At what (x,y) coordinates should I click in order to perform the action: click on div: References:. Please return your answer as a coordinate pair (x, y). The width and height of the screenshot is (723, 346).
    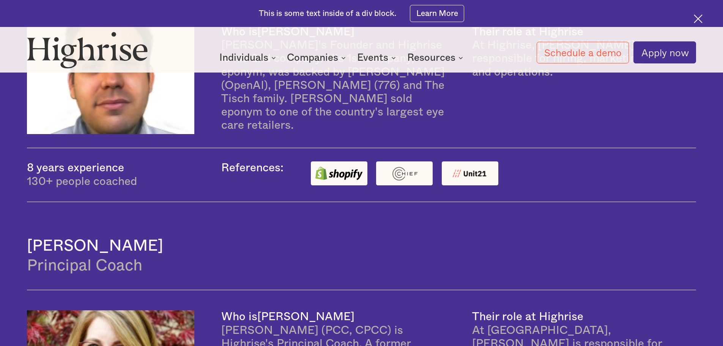
    Looking at the image, I should click on (252, 174).